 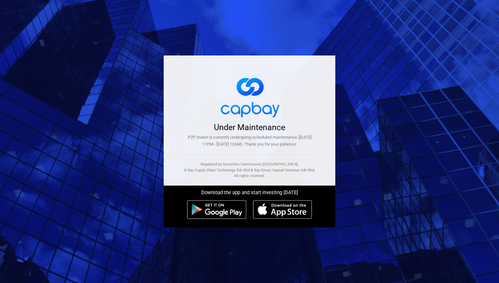 I want to click on span: Bay Smart Capital Ventures Sdn Bhd., so click(x=284, y=170).